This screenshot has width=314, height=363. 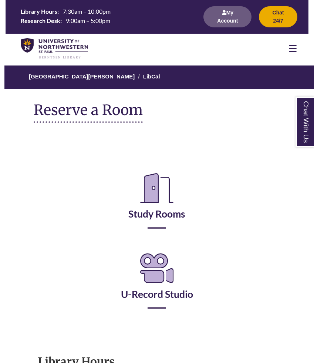 What do you see at coordinates (227, 20) in the screenshot?
I see `a: My Account` at bounding box center [227, 20].